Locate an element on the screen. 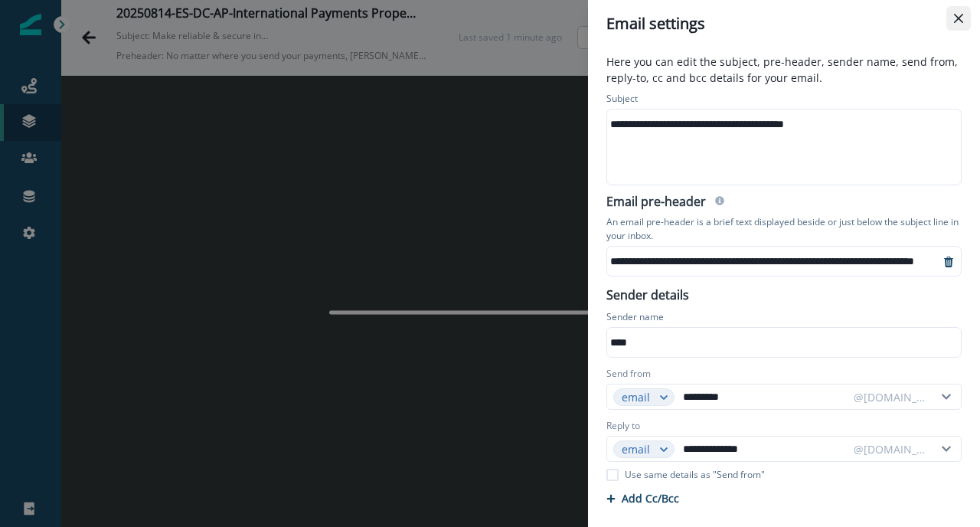 The height and width of the screenshot is (527, 980). h2: Email pre-header is located at coordinates (656, 203).